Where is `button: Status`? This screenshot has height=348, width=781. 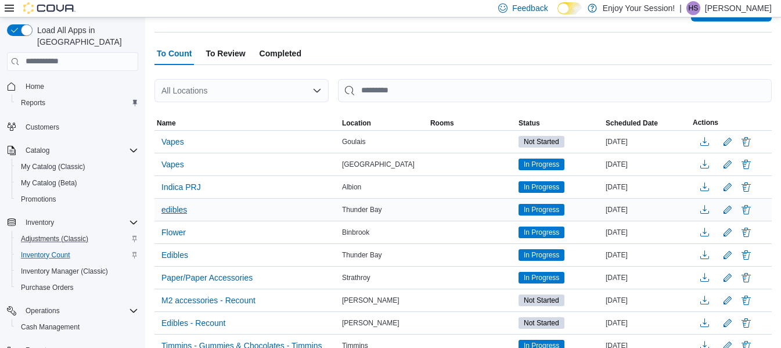 button: Status is located at coordinates (560, 123).